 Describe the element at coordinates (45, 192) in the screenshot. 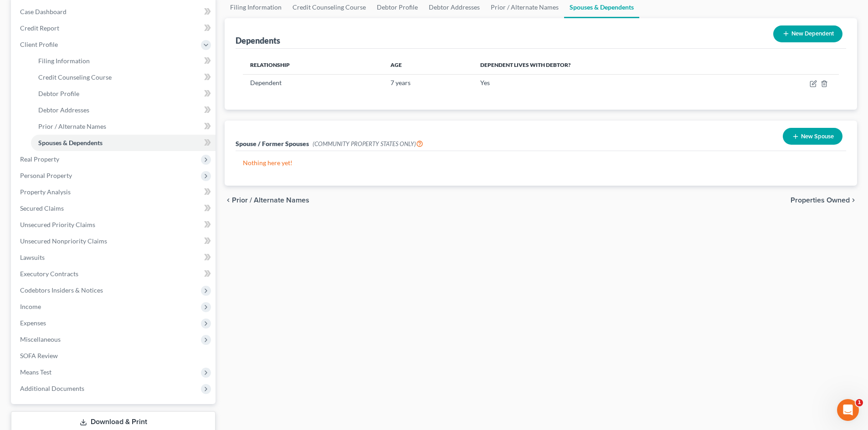

I see `span: Property Analysis` at that location.